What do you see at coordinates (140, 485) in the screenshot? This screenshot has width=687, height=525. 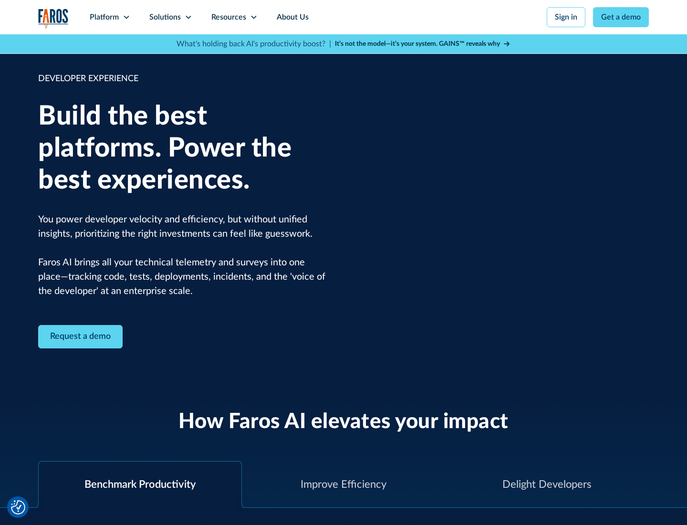 I see `div: Benchmark Productivity` at bounding box center [140, 485].